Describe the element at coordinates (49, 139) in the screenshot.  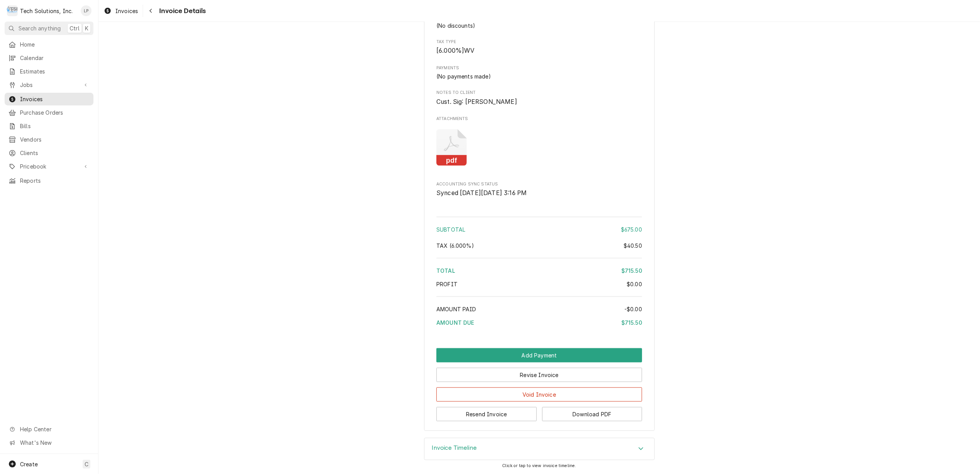
I see `a: Vendors` at that location.